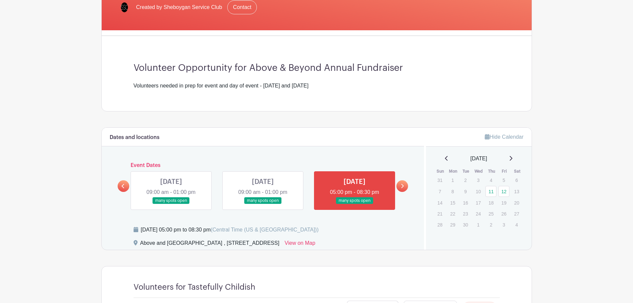  I want to click on p: 27, so click(517, 213).